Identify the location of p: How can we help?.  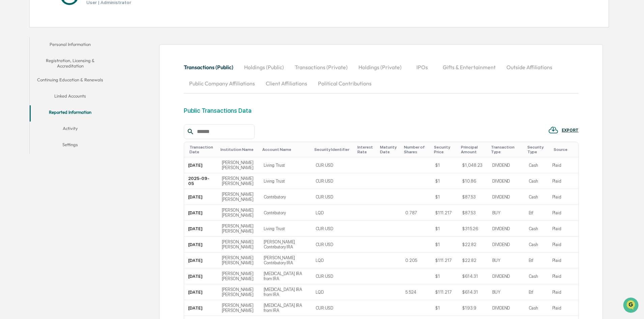
(65, 20).